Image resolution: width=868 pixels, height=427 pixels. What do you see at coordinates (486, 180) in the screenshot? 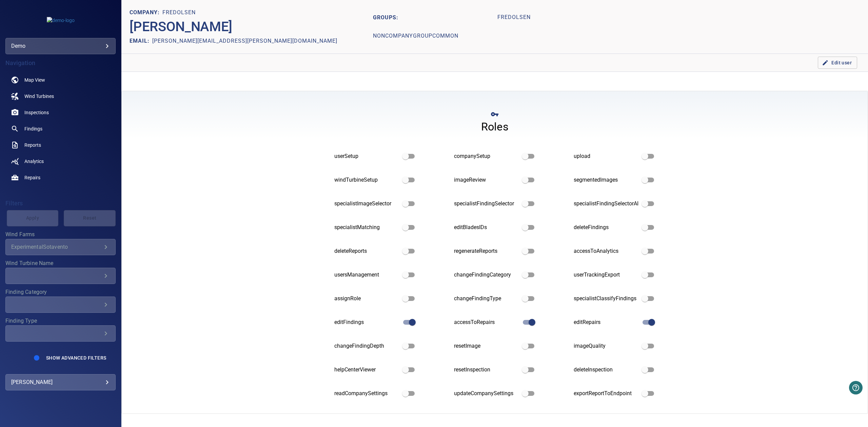
I see `div: imageReview` at bounding box center [486, 180].